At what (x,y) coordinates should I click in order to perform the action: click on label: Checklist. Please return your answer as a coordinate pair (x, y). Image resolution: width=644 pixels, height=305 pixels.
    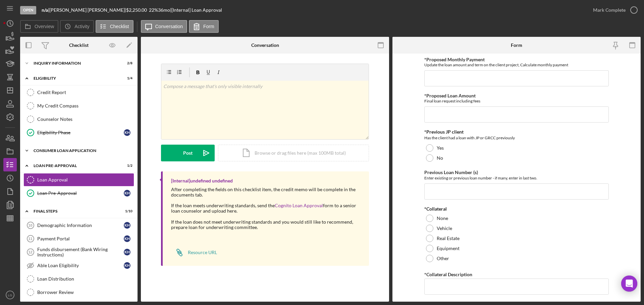
    Looking at the image, I should click on (119, 27).